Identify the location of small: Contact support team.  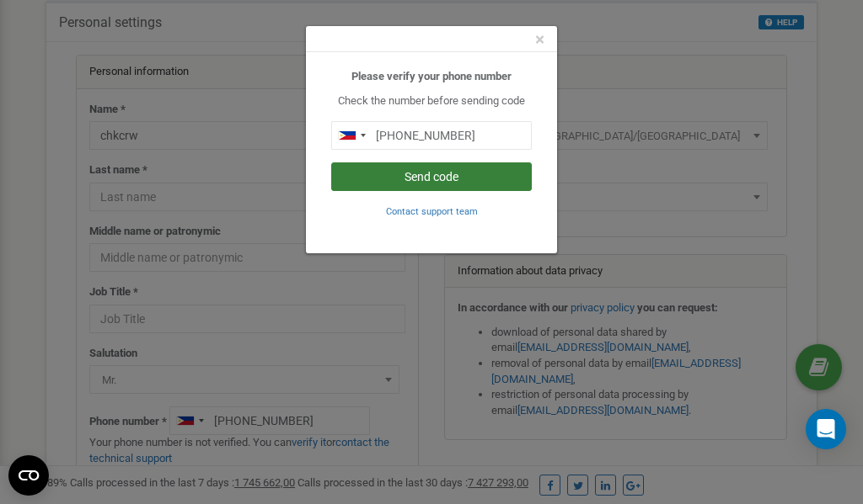
(432, 211).